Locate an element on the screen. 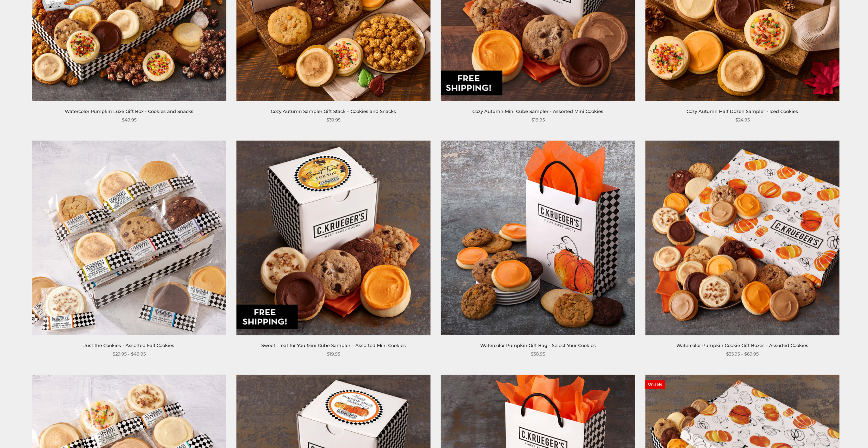 The height and width of the screenshot is (448, 868). span: $39.95 is located at coordinates (333, 120).